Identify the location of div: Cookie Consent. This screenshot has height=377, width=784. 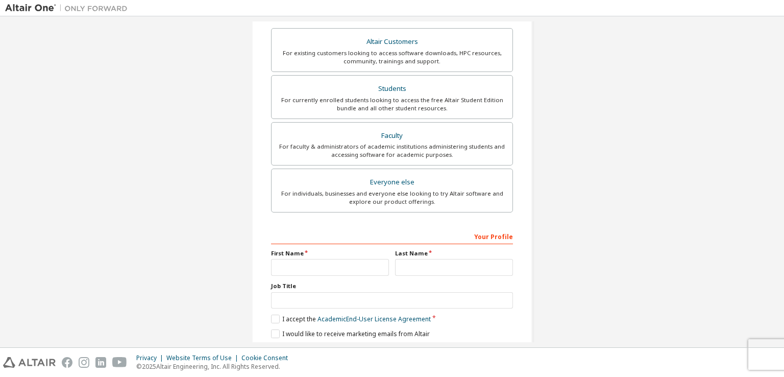
(267, 358).